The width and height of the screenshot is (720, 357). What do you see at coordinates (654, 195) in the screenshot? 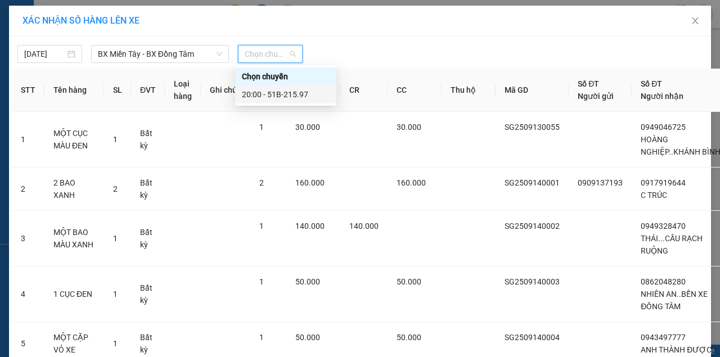
I see `span: C TRÚC` at bounding box center [654, 195].